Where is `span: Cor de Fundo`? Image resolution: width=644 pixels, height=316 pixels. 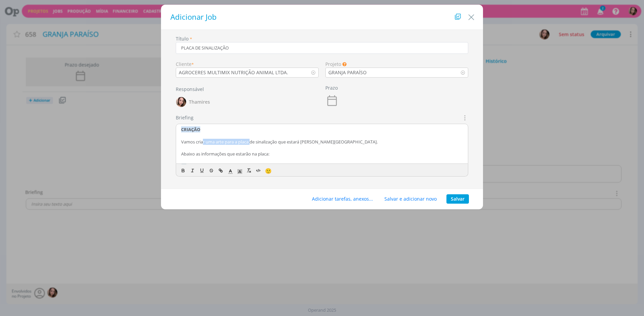 span: Cor de Fundo is located at coordinates (240, 171).